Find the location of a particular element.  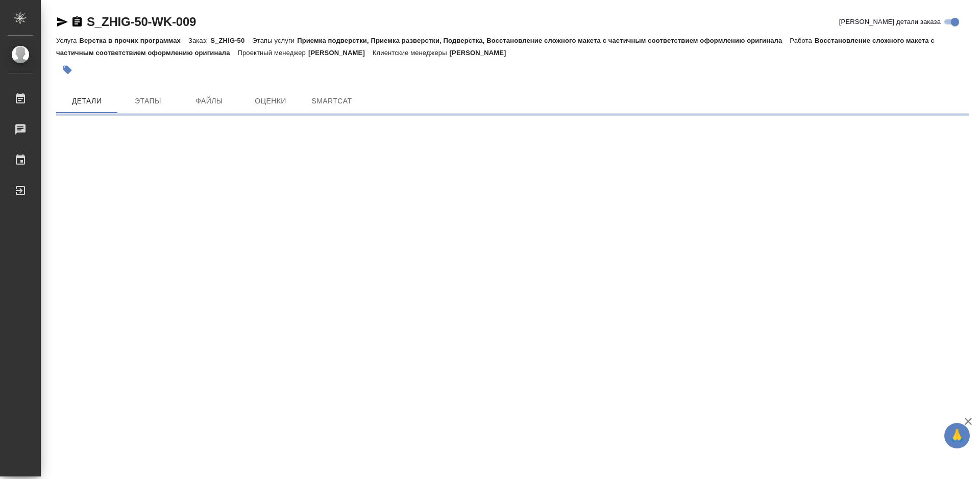

p: Приемка подверстки, Приемка разверстки, Подверстка, Восстановление сложного макета с частичным со... is located at coordinates (543, 40).